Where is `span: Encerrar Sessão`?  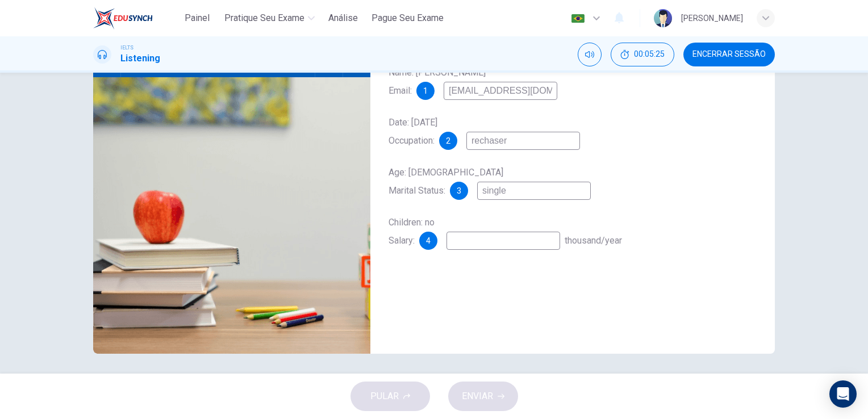 span: Encerrar Sessão is located at coordinates (729, 55).